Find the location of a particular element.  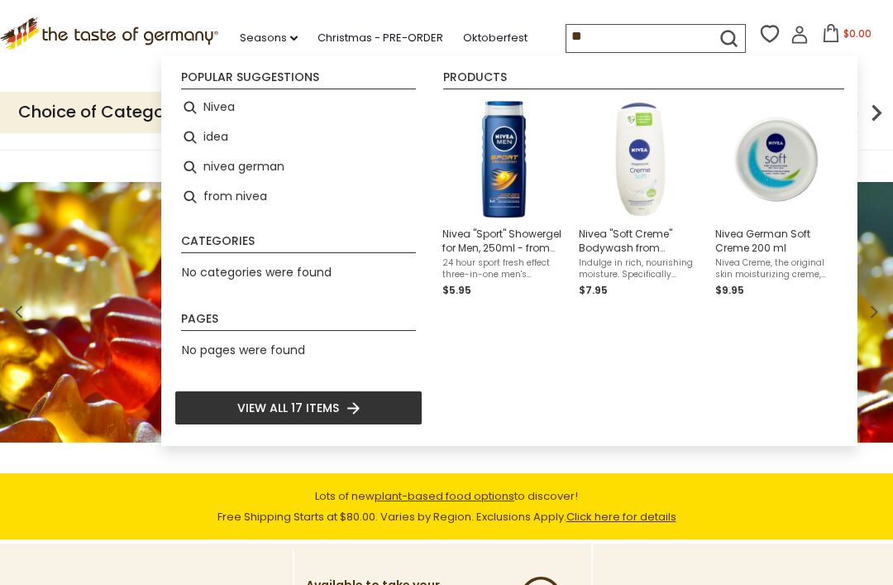

li: Nivea German Soft Creme 200 ml is located at coordinates (777, 198).